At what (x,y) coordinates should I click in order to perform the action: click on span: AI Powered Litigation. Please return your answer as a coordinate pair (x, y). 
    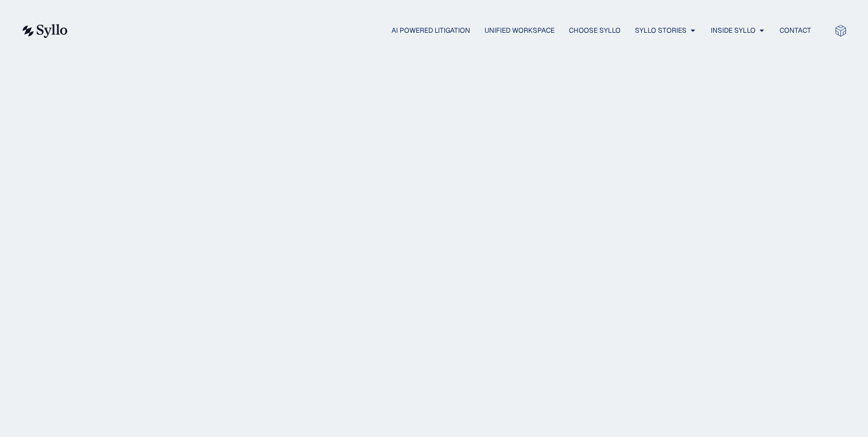
    Looking at the image, I should click on (430, 31).